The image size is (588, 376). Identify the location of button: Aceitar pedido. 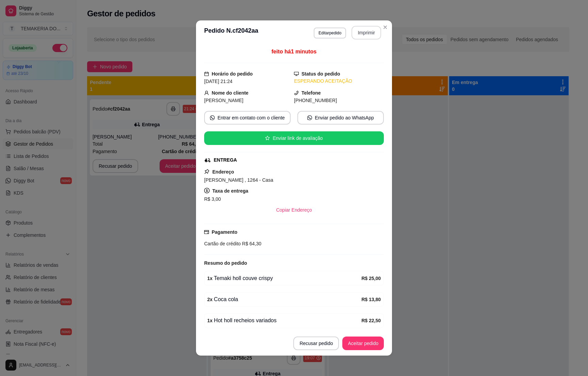
(363, 343).